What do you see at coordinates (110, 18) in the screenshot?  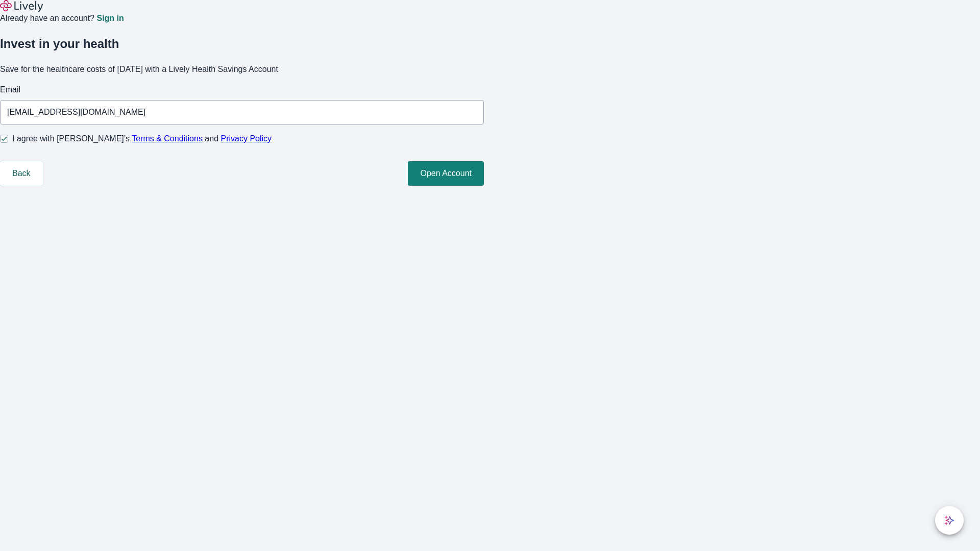 I see `a: Sign in` at bounding box center [110, 18].